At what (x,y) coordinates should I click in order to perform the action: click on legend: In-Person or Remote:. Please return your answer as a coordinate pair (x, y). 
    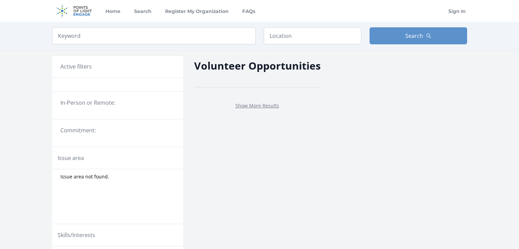
    Looking at the image, I should click on (118, 103).